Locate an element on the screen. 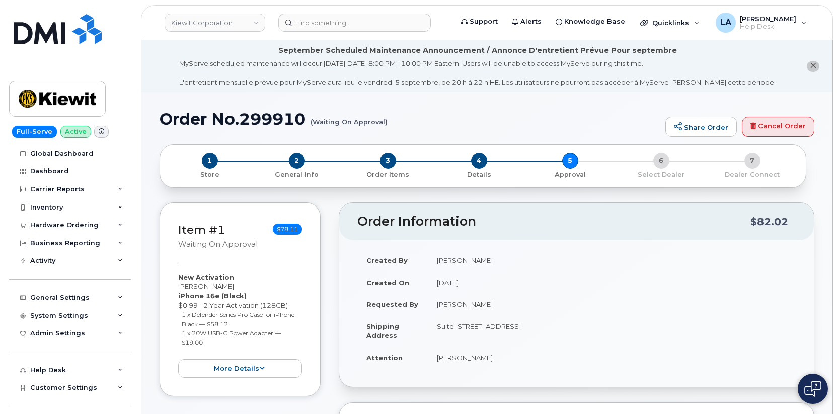  p: Order Items is located at coordinates (388, 175).